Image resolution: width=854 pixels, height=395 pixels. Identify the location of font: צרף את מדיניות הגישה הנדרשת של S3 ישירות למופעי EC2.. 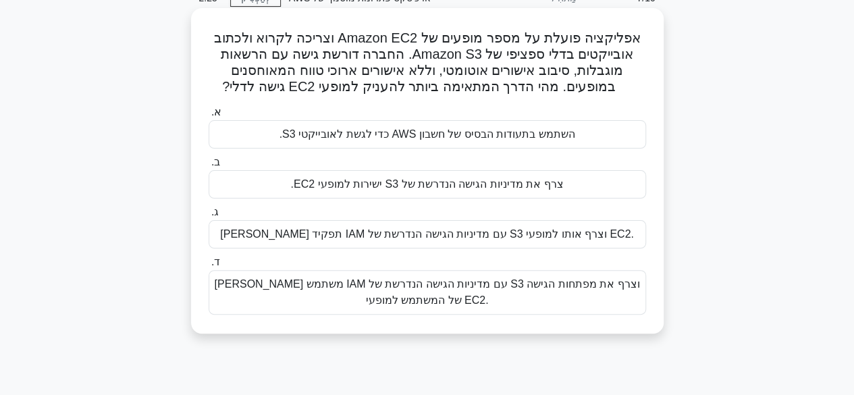
(427, 184).